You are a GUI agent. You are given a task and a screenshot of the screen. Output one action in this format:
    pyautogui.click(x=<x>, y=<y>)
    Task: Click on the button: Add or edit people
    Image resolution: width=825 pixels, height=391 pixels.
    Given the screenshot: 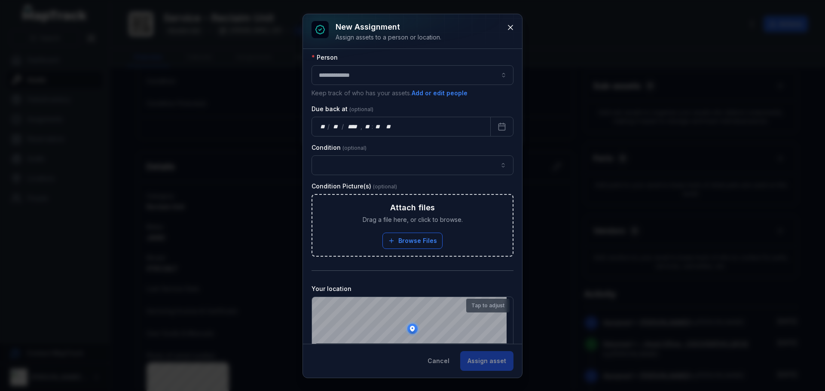 What is the action you would take?
    pyautogui.click(x=440, y=93)
    